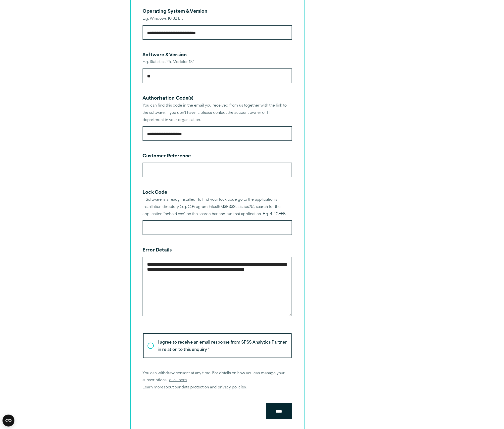 This screenshot has width=504, height=429. Describe the element at coordinates (167, 156) in the screenshot. I see `label: Customer Reference` at that location.